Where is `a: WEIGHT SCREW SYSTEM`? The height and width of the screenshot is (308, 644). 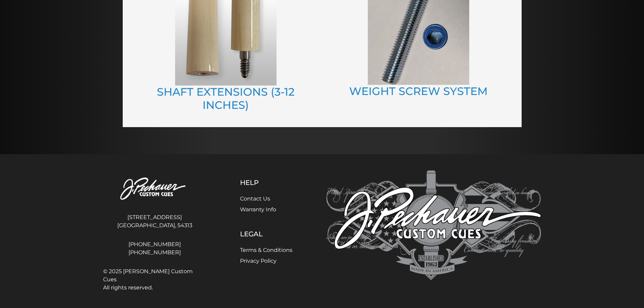
a: WEIGHT SCREW SYSTEM is located at coordinates (419, 91).